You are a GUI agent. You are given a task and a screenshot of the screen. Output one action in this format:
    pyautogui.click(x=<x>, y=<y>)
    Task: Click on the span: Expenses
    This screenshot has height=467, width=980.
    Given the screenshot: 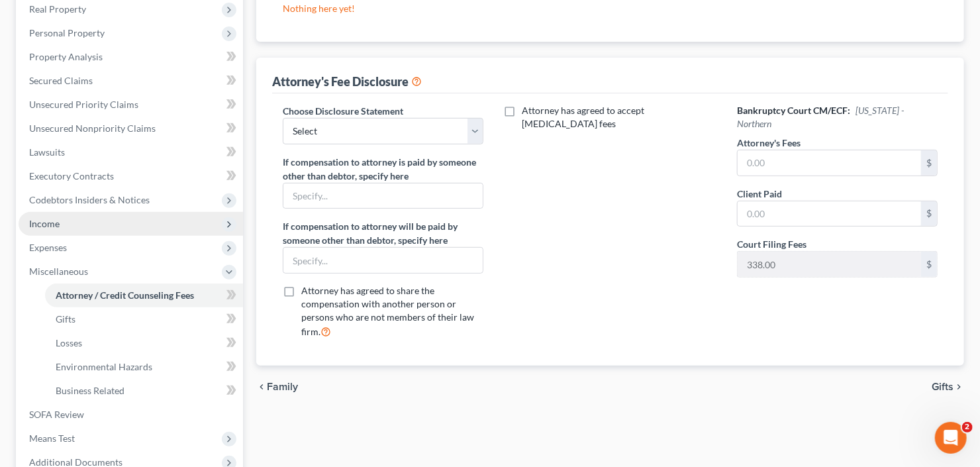 What is the action you would take?
    pyautogui.click(x=48, y=247)
    